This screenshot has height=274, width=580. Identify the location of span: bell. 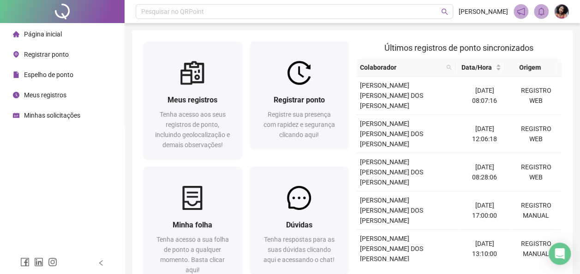
(541, 12).